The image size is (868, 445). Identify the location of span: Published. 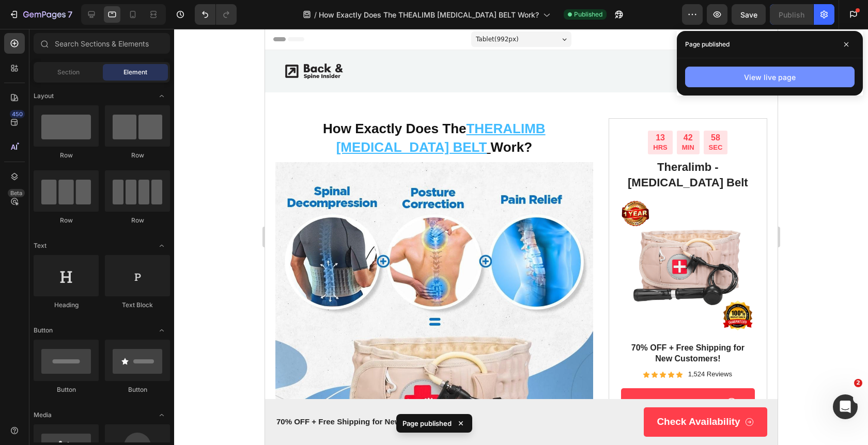
(588, 14).